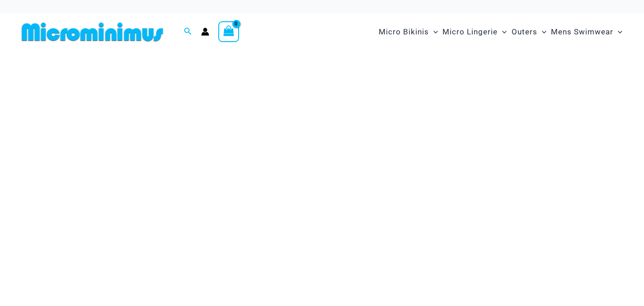 The width and height of the screenshot is (644, 306). What do you see at coordinates (188, 32) in the screenshot?
I see `a: Search icon link` at bounding box center [188, 32].